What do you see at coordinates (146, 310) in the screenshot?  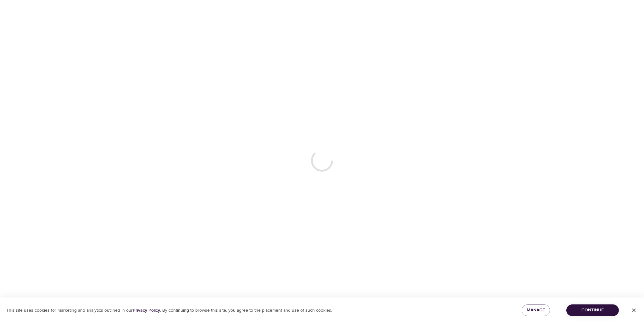 I see `a: Privacy Policy` at bounding box center [146, 310].